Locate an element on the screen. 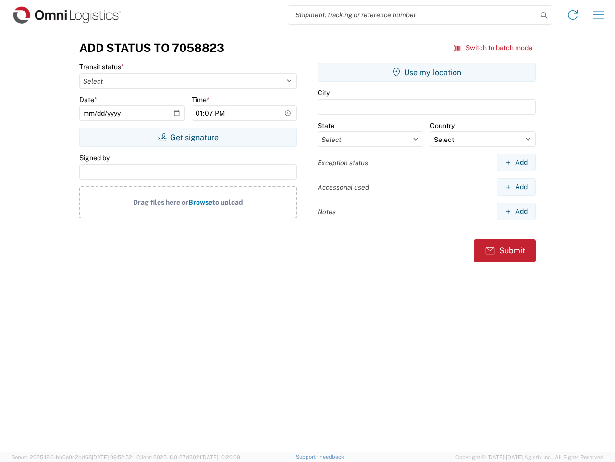  button: Get signature is located at coordinates (188, 137).